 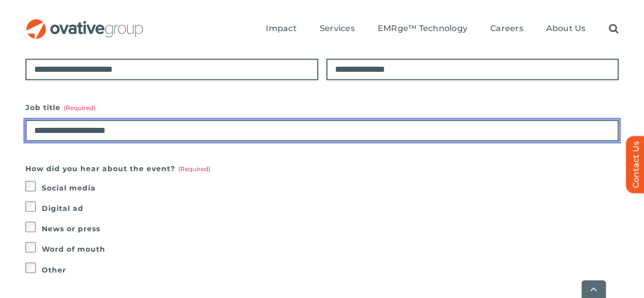 I want to click on a: Services, so click(x=337, y=29).